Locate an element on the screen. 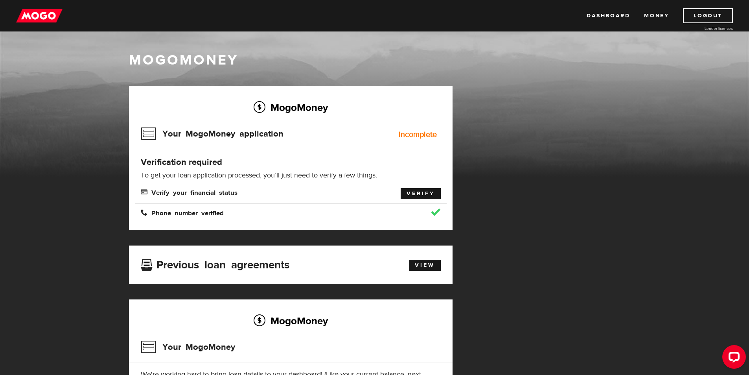  span: Verify your financial status is located at coordinates (189, 192).